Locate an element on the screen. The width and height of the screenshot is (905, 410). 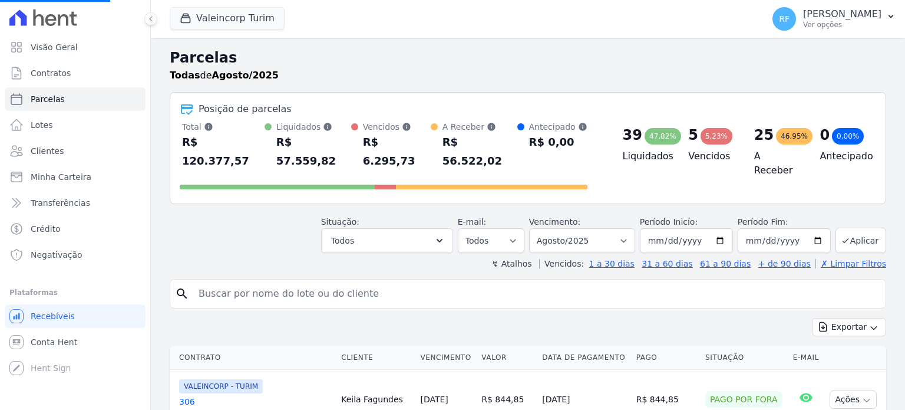
p: de is located at coordinates (224, 75).